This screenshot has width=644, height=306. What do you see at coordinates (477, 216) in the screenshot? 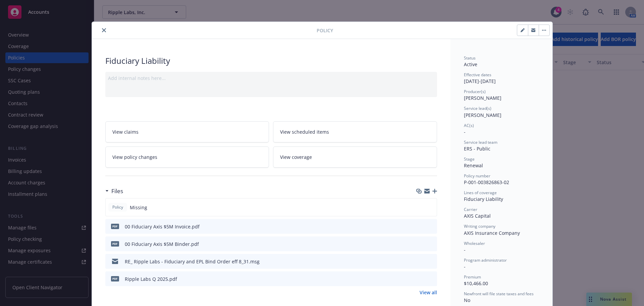
I see `span: AXIS Capital` at bounding box center [477, 216].